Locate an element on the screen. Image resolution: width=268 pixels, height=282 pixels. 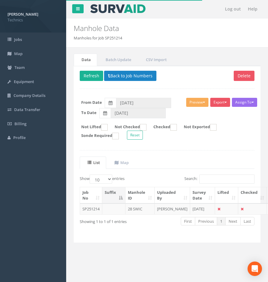
th: Checked: activate to sort column ascending is located at coordinates (253, 195).